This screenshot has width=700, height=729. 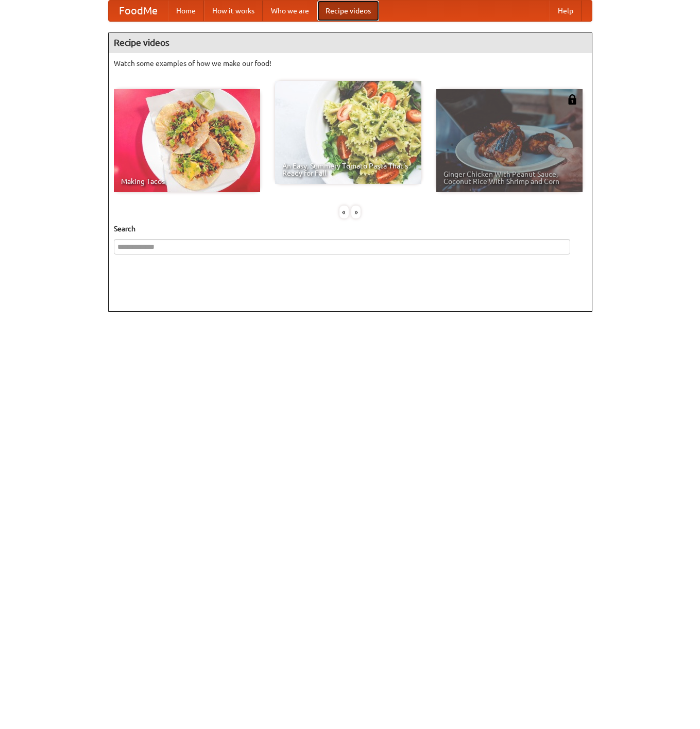 I want to click on p: Watch some examples of how we make our food!, so click(x=350, y=63).